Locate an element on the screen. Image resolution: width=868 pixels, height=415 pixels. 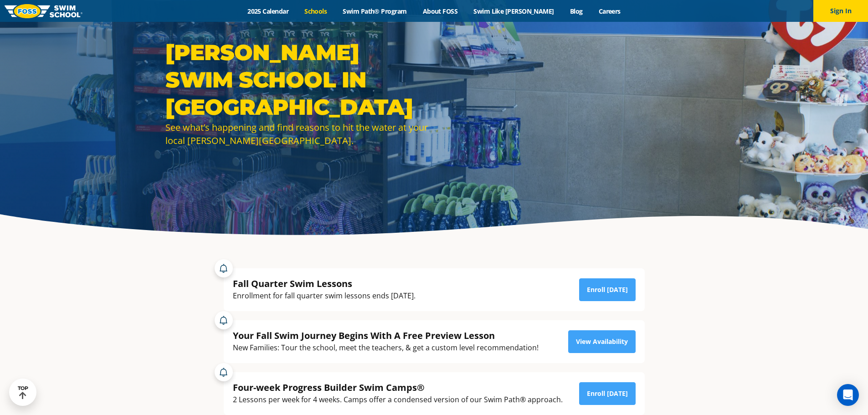
a: Swim Path® Program is located at coordinates (374, 11).